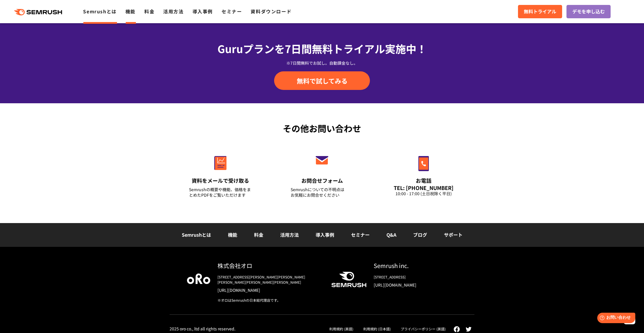  What do you see at coordinates (322, 192) in the screenshot?
I see `div: Semrushについての不明点は お気軽にお問合せください` at bounding box center [322, 192].